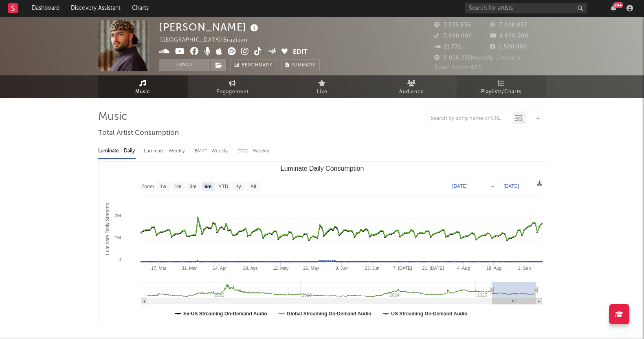 This screenshot has width=644, height=339. Describe the element at coordinates (108, 229) in the screenshot. I see `text: Luminate Daily Streams` at that location.